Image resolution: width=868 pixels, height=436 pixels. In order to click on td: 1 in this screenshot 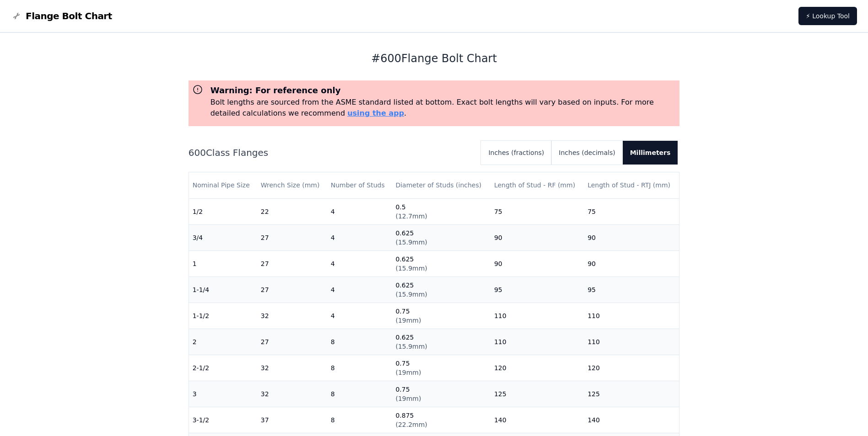, I will do `click(223, 264)`.